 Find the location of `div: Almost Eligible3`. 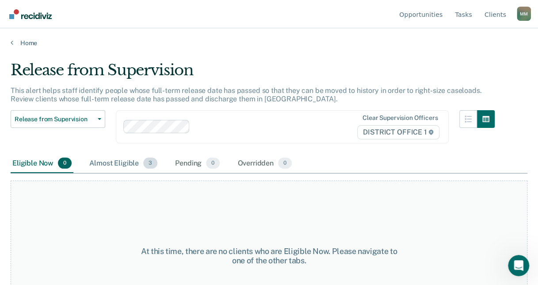

div: Almost Eligible3 is located at coordinates (123, 164).